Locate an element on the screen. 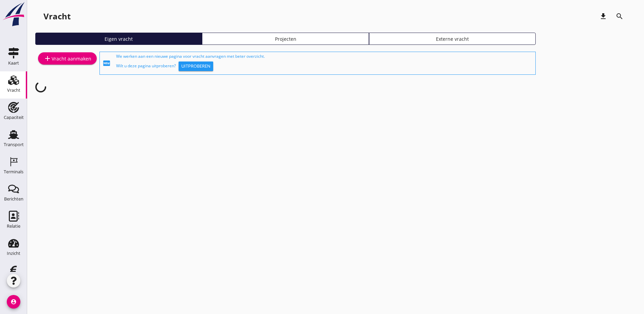  i: download is located at coordinates (603, 16).